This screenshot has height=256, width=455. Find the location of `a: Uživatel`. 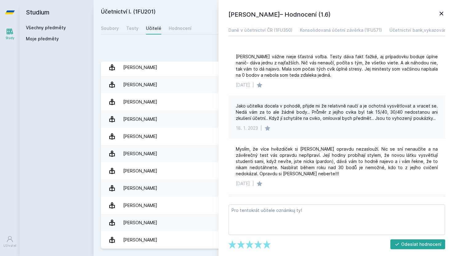

a: Uživatel is located at coordinates (10, 241).